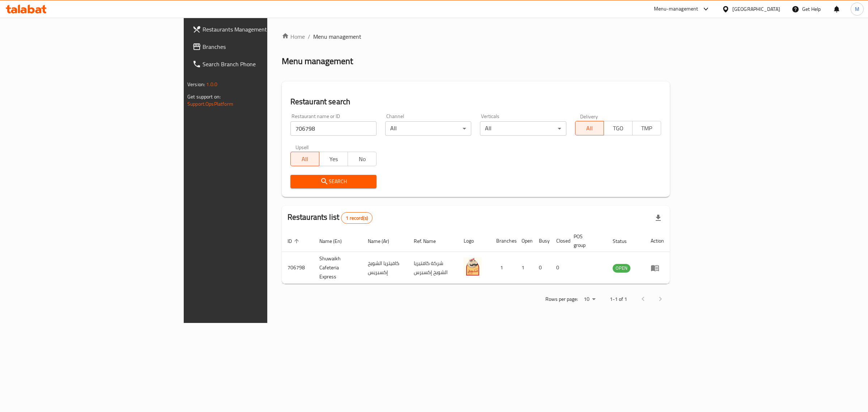 The width and height of the screenshot is (868, 412). What do you see at coordinates (619, 299) in the screenshot?
I see `p: 1-1 of 1` at bounding box center [619, 299].